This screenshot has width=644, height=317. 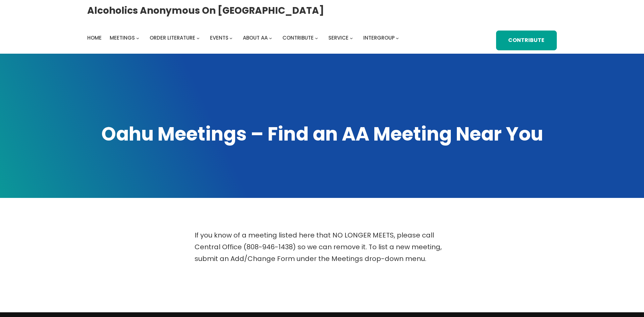 What do you see at coordinates (255, 38) in the screenshot?
I see `span: About AA` at bounding box center [255, 38].